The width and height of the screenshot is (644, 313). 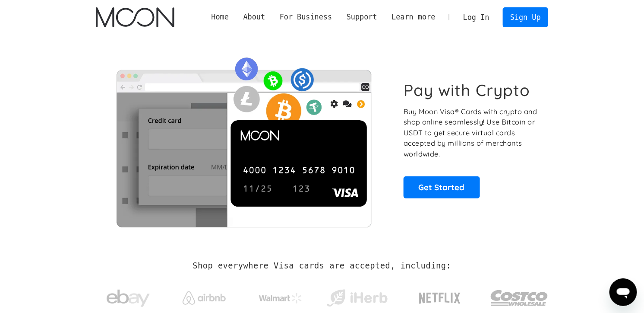 I want to click on img: Walmart, so click(x=280, y=298).